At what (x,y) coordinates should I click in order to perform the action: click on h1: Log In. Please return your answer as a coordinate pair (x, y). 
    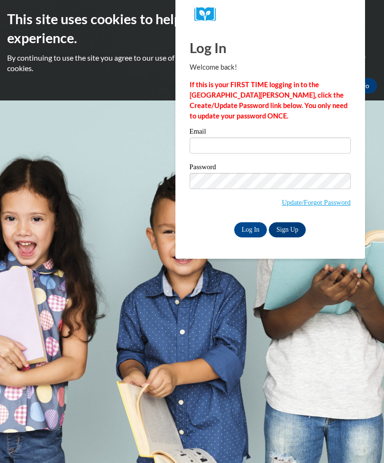
    Looking at the image, I should click on (270, 47).